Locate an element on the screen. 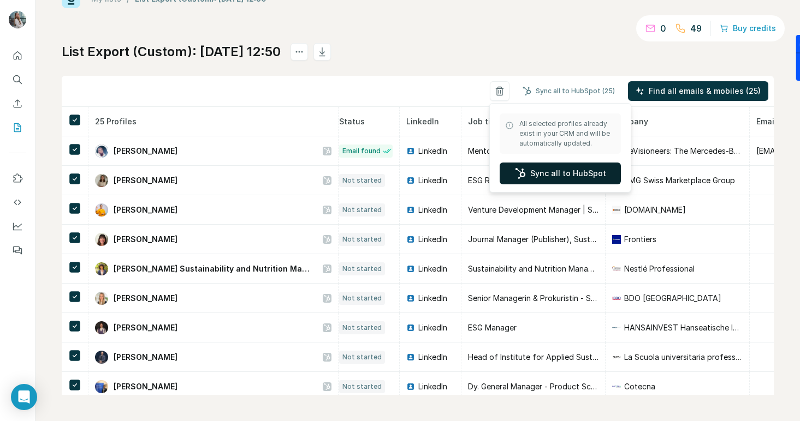 The image size is (800, 421). span: Senior Managerin & Prokuristin - Sustainability Services is located at coordinates (567, 298).